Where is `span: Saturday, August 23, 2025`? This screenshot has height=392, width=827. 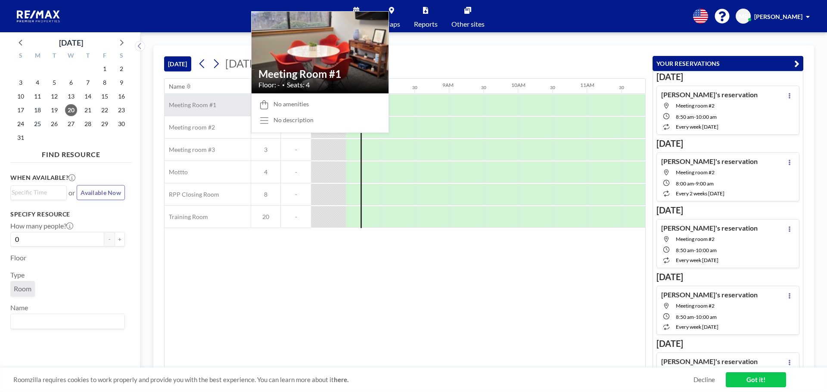
span: Saturday, August 23, 2025 is located at coordinates (121, 110).